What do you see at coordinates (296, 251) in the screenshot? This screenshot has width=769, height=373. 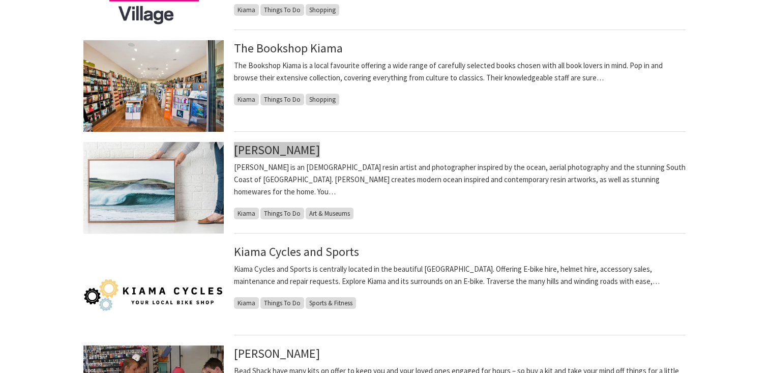 I see `a: Kiama Cycles and Sports` at bounding box center [296, 251].